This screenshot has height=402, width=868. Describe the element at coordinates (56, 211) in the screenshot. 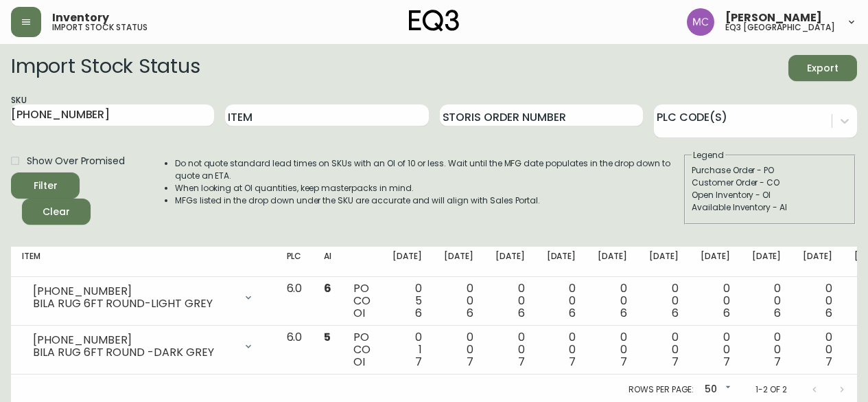

I see `span: Clear` at that location.